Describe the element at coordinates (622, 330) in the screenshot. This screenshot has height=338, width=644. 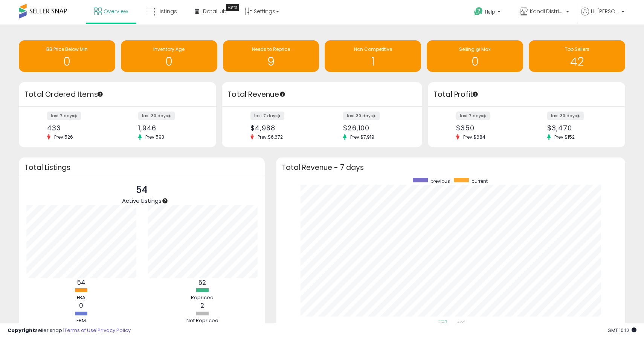
I see `span: 2025-09-9 10:12 GMT` at that location.